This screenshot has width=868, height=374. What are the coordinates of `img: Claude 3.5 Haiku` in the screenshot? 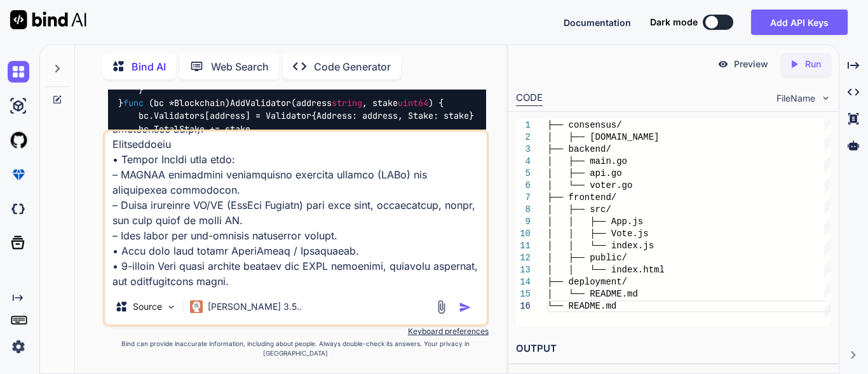 It's located at (196, 307).